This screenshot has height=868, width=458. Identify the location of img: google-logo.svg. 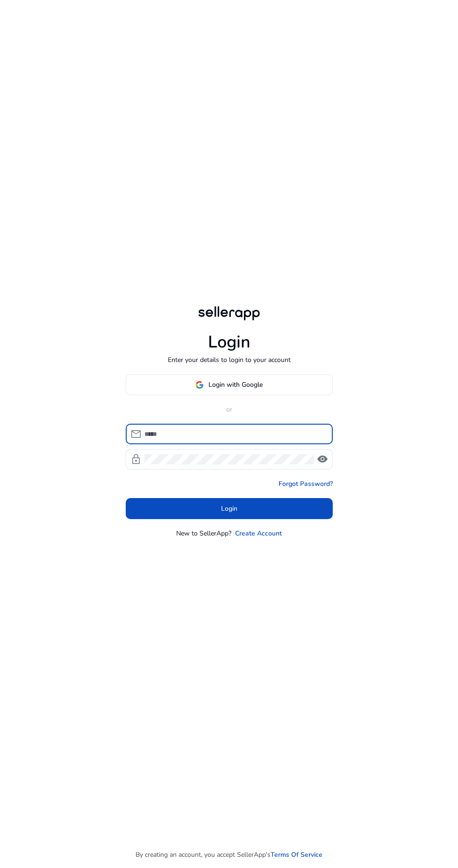
(200, 385).